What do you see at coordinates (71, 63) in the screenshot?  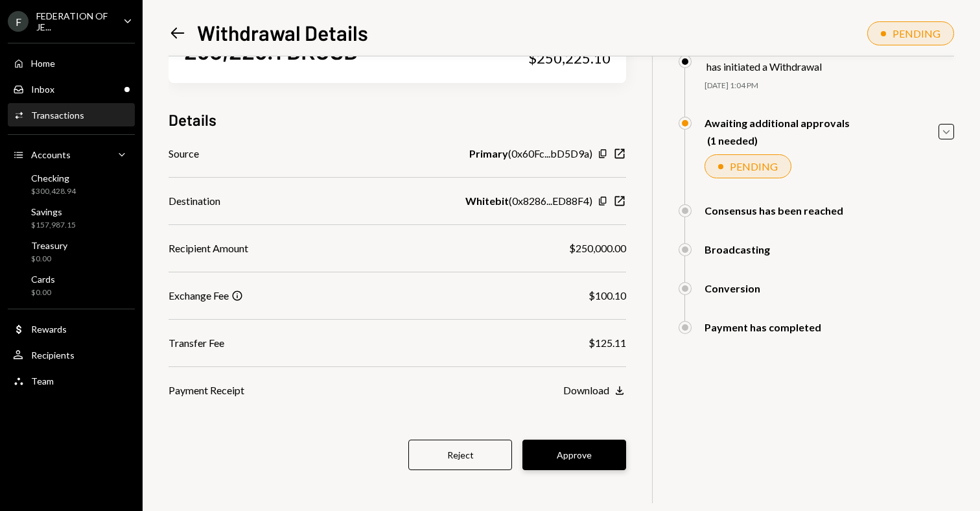 I see `a: Home` at bounding box center [71, 63].